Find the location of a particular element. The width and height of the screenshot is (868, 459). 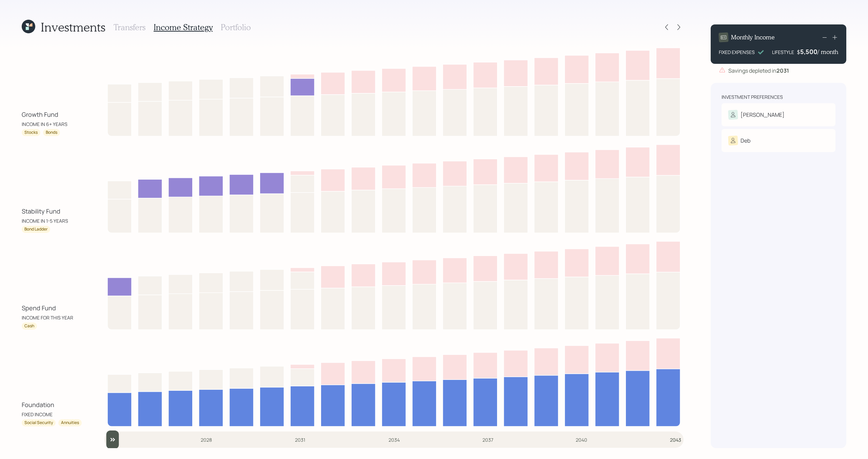

div: Stability Fund is located at coordinates (41, 211).